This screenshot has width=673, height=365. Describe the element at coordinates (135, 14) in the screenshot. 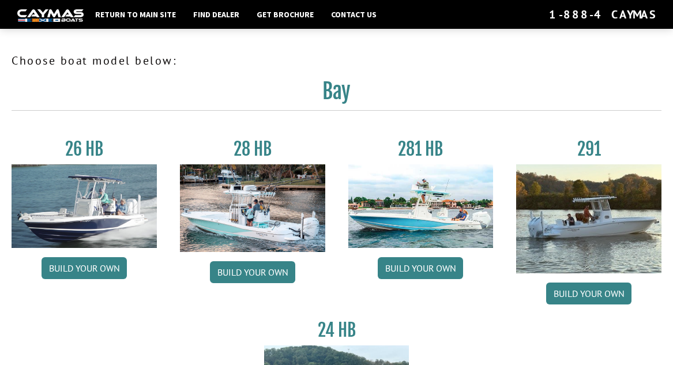

I see `a: Return to main site` at that location.